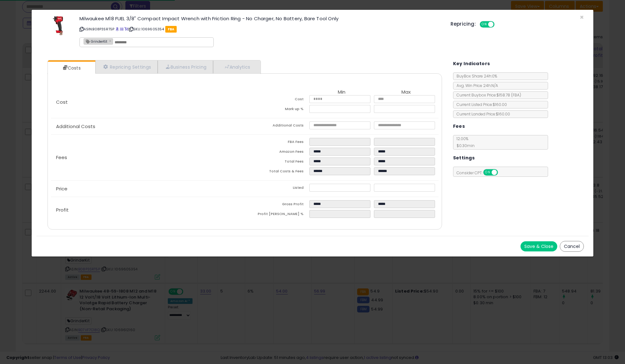 This screenshot has width=625, height=364. I want to click on h3: Milwaukee M18 FUEL 3/8" Compact Impact Wrench with Friction Ring - No Charger, No Battery, Bare T..., so click(260, 18).